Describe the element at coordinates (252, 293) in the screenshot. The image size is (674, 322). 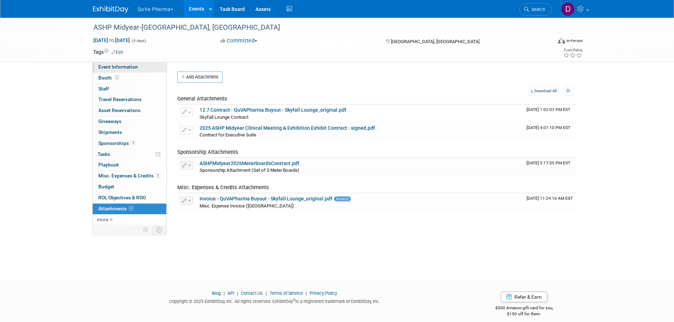
I see `a: Contact Us` at that location.